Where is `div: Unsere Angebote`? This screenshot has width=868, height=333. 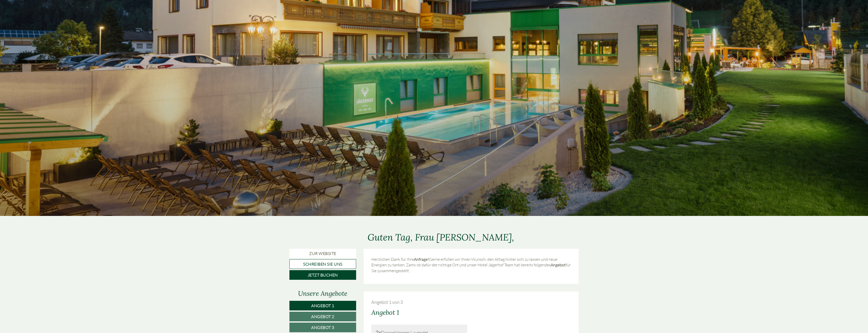
div: Unsere Angebote is located at coordinates (322, 293).